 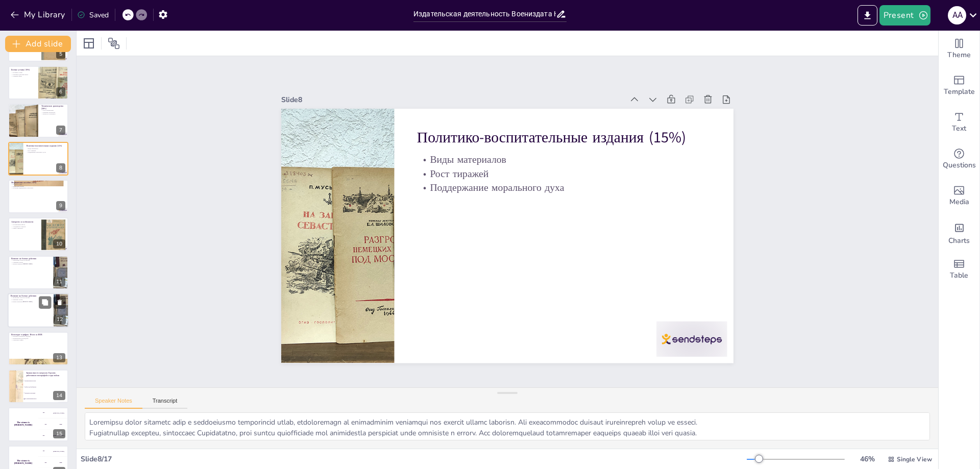 I want to click on div: Add images, graphics, shapes or video, so click(x=959, y=196).